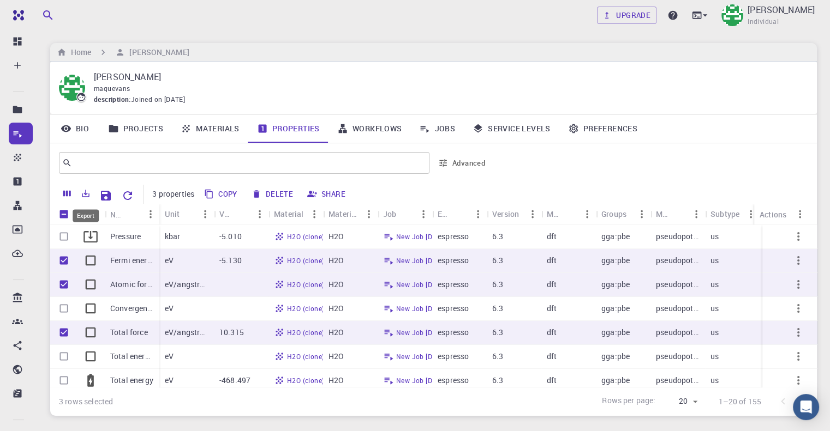 This screenshot has height=431, width=830. What do you see at coordinates (86, 194) in the screenshot?
I see `button: Export` at bounding box center [86, 194].